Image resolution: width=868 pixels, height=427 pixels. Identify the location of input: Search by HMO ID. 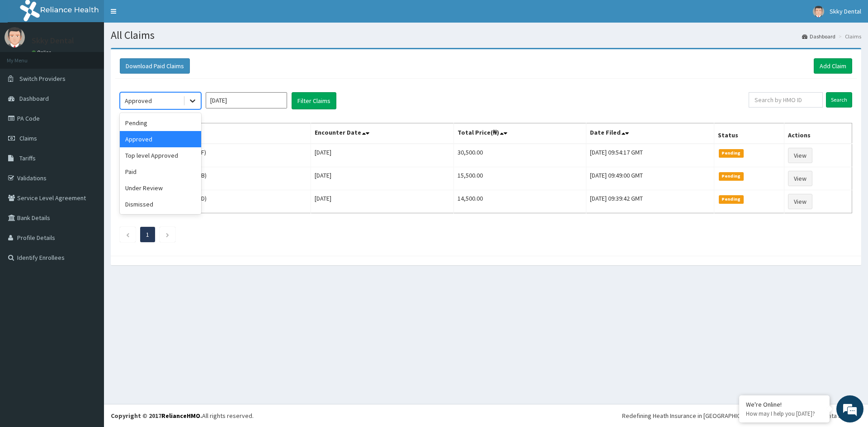
(785, 100).